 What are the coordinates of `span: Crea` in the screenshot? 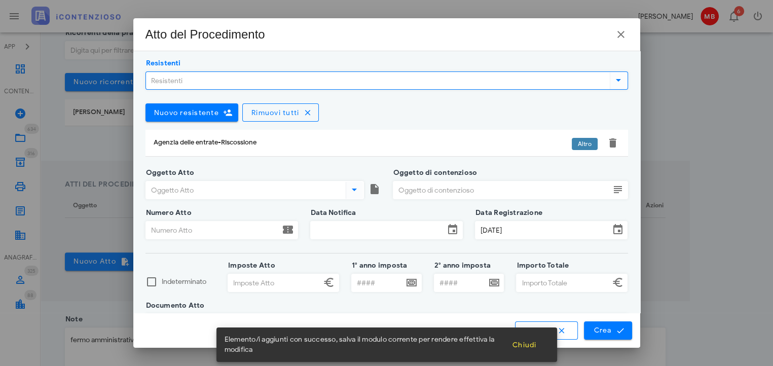 It's located at (608, 330).